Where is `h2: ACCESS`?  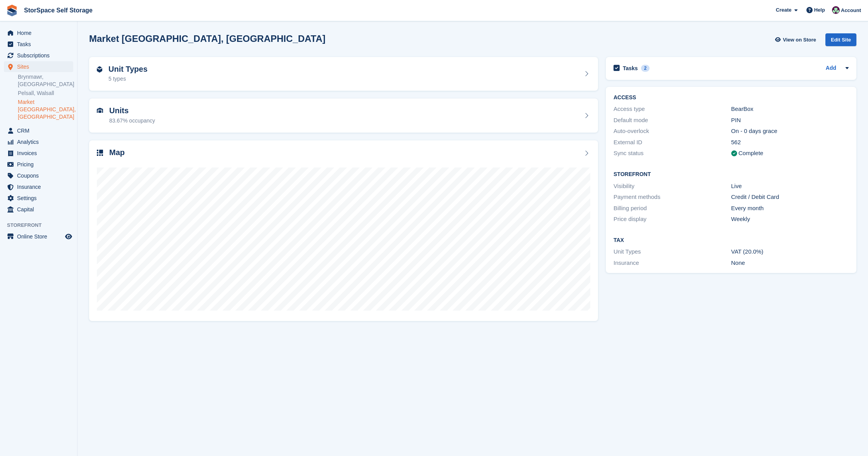
h2: ACCESS is located at coordinates (731, 98).